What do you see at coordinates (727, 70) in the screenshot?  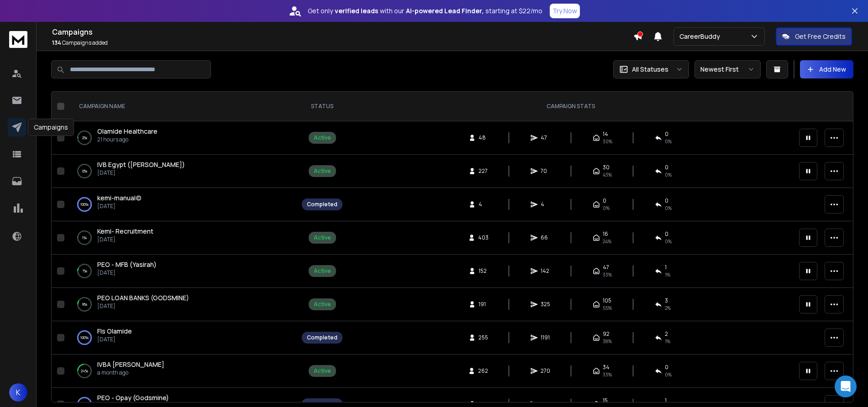 I see `button: Newest First` at bounding box center [727, 70].